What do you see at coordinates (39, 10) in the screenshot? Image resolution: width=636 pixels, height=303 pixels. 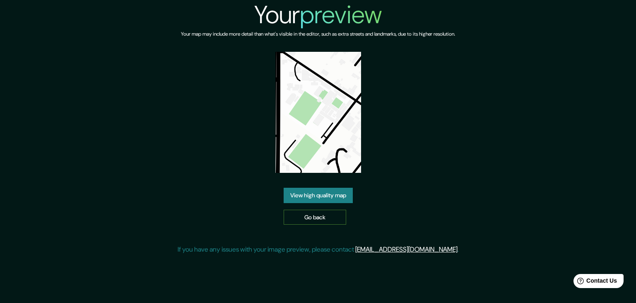 I see `span: Contact Us` at bounding box center [39, 10].